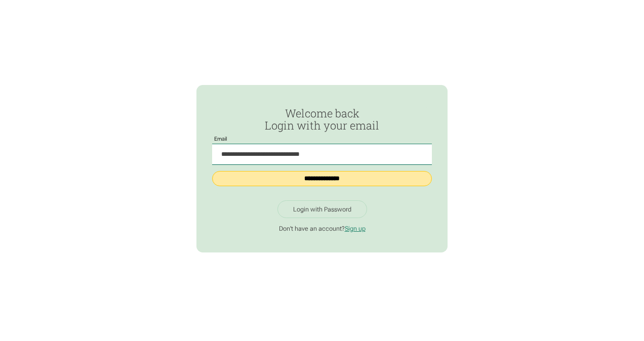 This screenshot has height=341, width=644. Describe the element at coordinates (355, 228) in the screenshot. I see `a: Sign up` at that location.